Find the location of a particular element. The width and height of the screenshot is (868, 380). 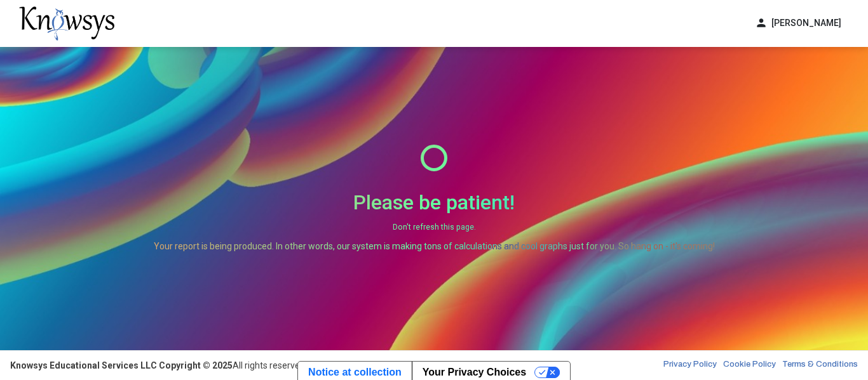

a: Cookie Policy is located at coordinates (749, 366).